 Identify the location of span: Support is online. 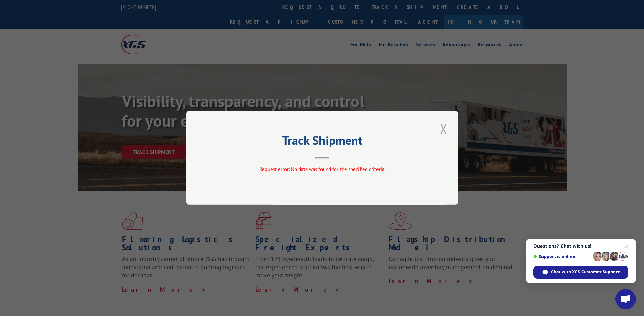
(562, 257).